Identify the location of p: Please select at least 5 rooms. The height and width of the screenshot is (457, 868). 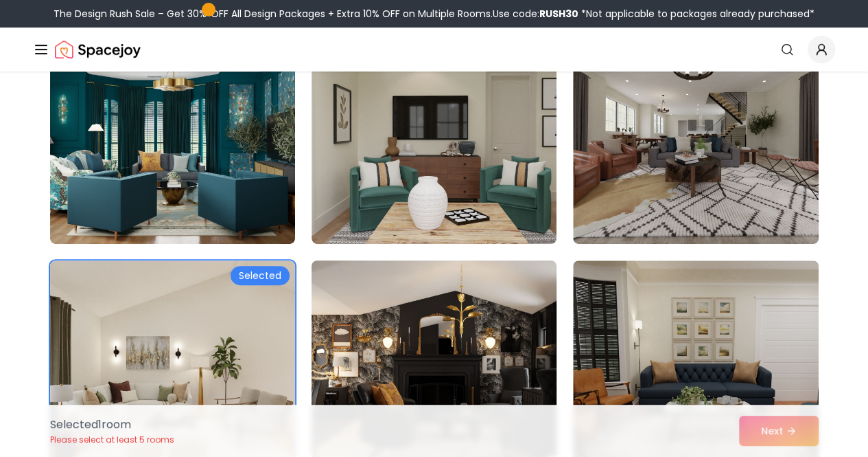
(111, 439).